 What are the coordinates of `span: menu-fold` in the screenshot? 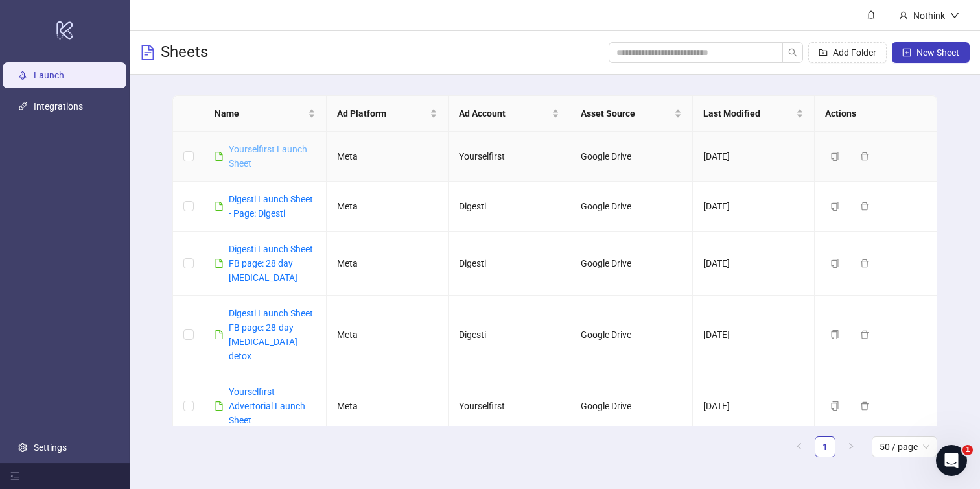 It's located at (15, 476).